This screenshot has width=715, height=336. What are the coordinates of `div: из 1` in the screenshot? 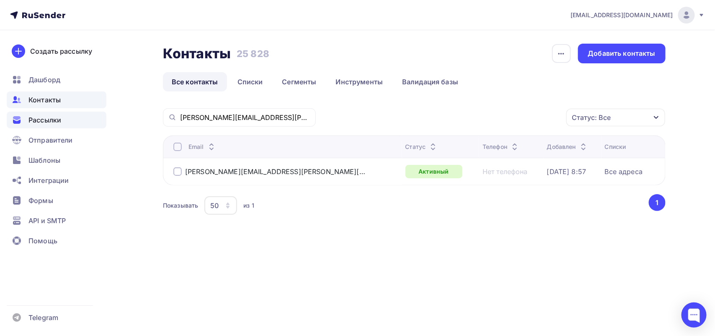 It's located at (249, 205).